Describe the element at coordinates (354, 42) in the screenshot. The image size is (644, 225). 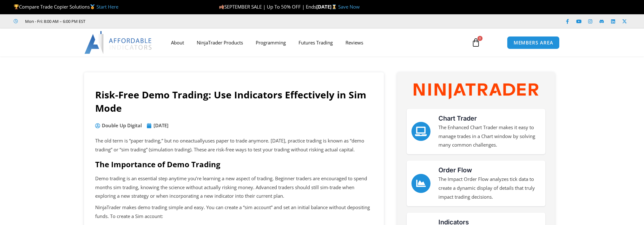
I see `a: Reviews` at that location.